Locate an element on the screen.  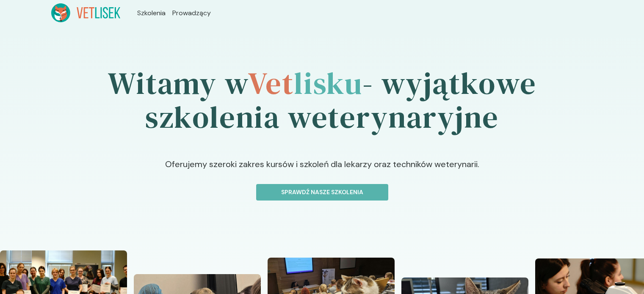
button: Sprawdź nasze szkolenia is located at coordinates (322, 192).